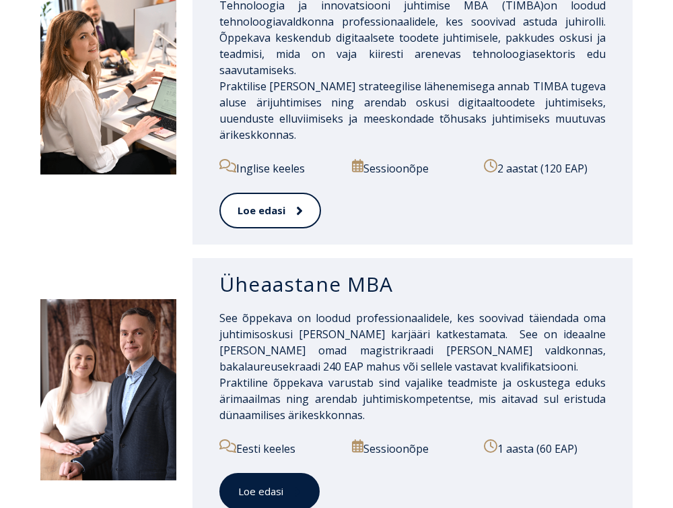  Describe the element at coordinates (108, 389) in the screenshot. I see `img: DSC_1995` at that location.